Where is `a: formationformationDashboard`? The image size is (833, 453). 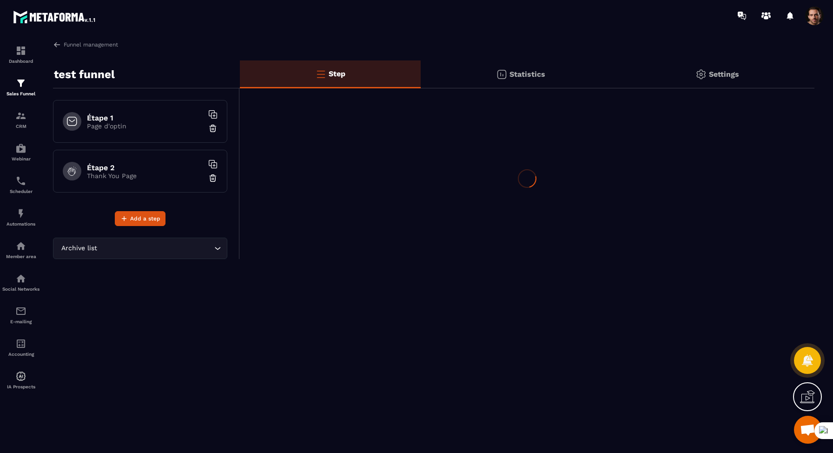
a: formationformationDashboard is located at coordinates (21, 54).